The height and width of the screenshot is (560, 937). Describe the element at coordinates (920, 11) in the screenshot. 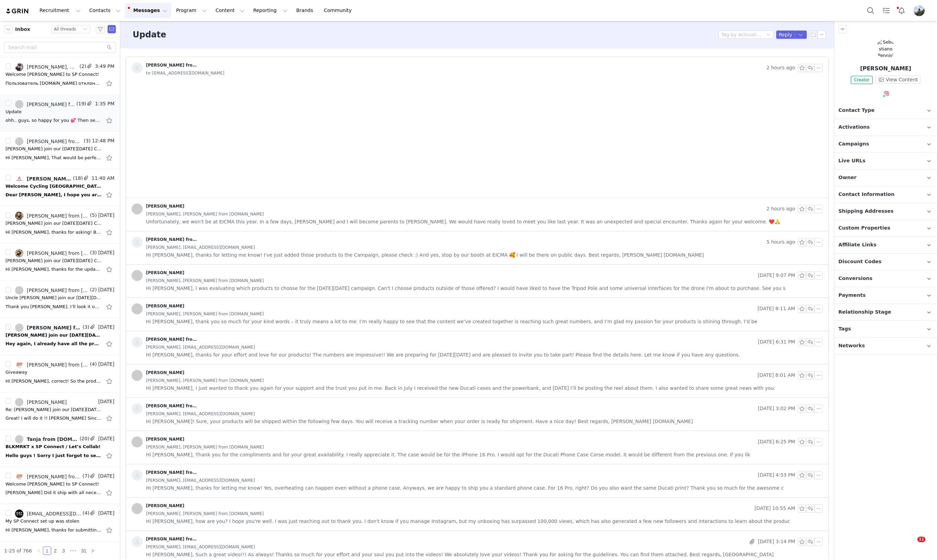

I see `button: Profile` at that location.